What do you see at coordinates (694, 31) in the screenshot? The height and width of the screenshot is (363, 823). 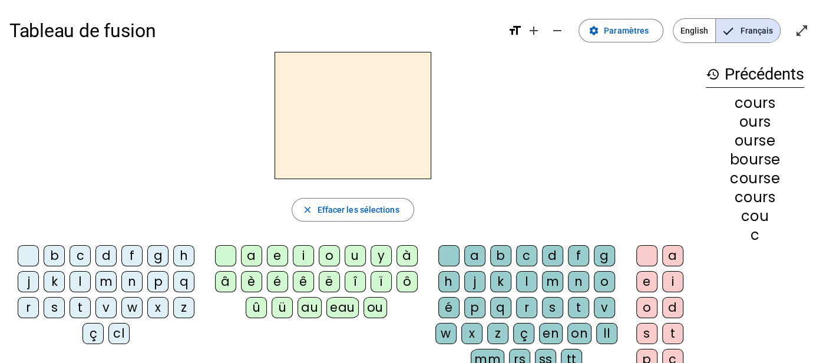 I see `span: English` at bounding box center [694, 31].